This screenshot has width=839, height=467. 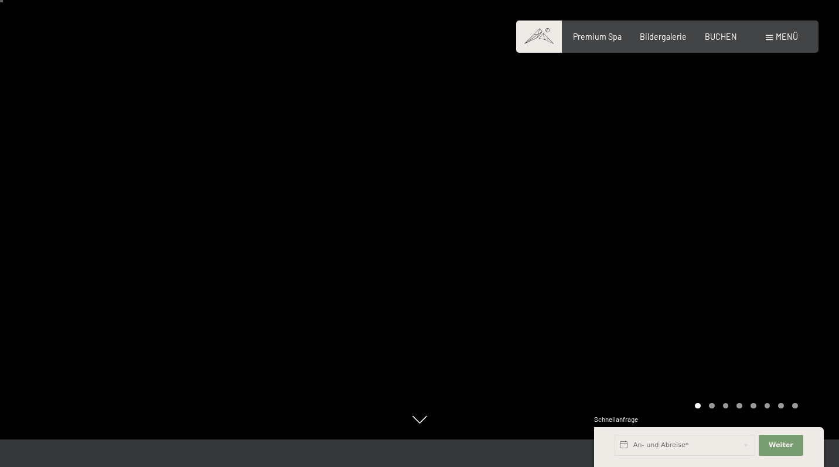 I want to click on div: Carousel Page 2, so click(x=712, y=406).